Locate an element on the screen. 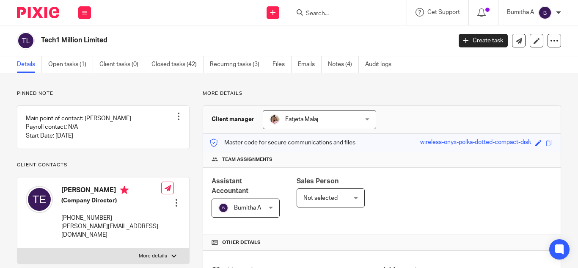 The height and width of the screenshot is (268, 578). a: Create task is located at coordinates (483, 41).